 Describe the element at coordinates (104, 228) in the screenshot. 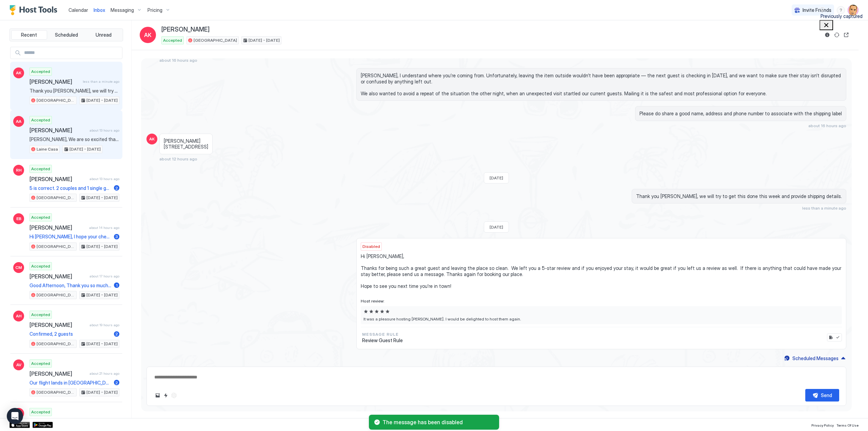

I see `span: about 14 hours ago` at that location.